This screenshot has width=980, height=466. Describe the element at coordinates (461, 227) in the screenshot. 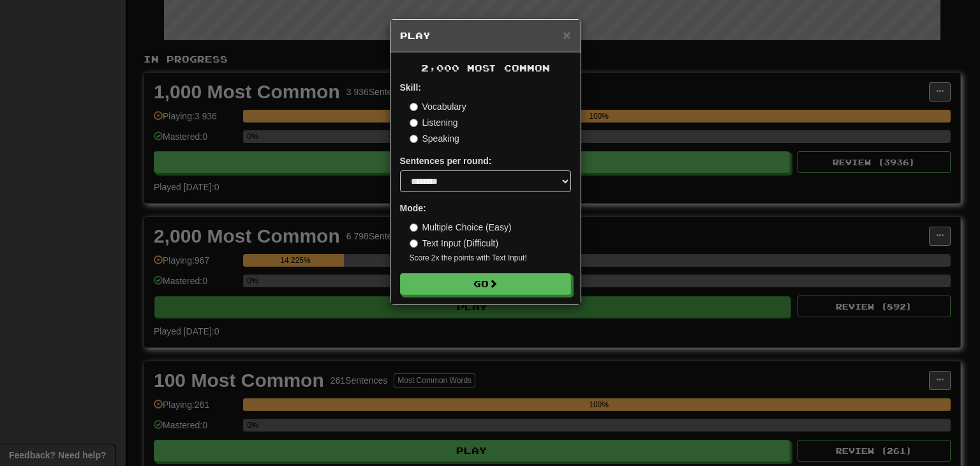

I see `label: Multiple Choice (Easy)` at that location.